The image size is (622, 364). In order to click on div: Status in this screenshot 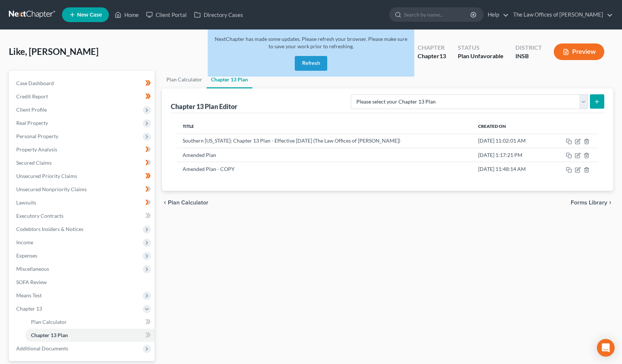, I will do `click(481, 47)`.